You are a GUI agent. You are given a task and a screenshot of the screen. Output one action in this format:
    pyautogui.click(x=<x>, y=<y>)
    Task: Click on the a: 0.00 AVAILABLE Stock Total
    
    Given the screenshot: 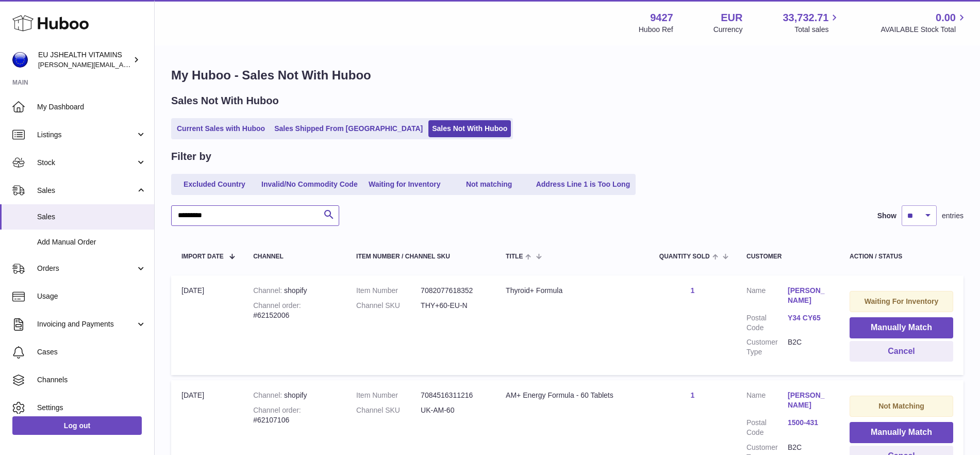 What is the action you would take?
    pyautogui.click(x=923, y=23)
    